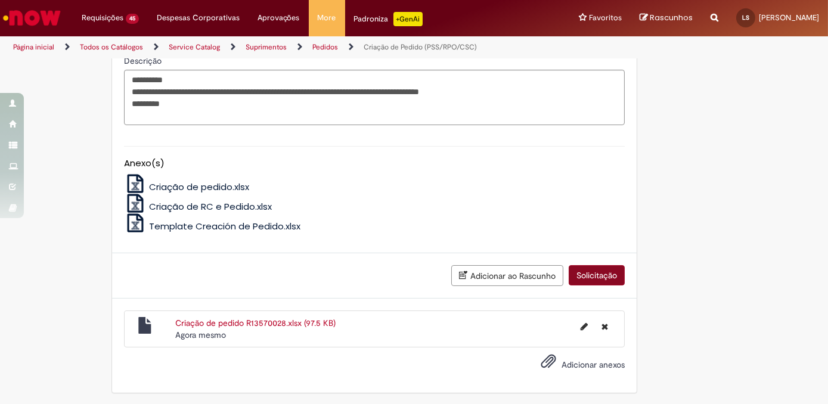 The height and width of the screenshot is (404, 828). What do you see at coordinates (420, 47) in the screenshot?
I see `a: Criação de Pedido (PSS/RPO/CSC)` at bounding box center [420, 47].